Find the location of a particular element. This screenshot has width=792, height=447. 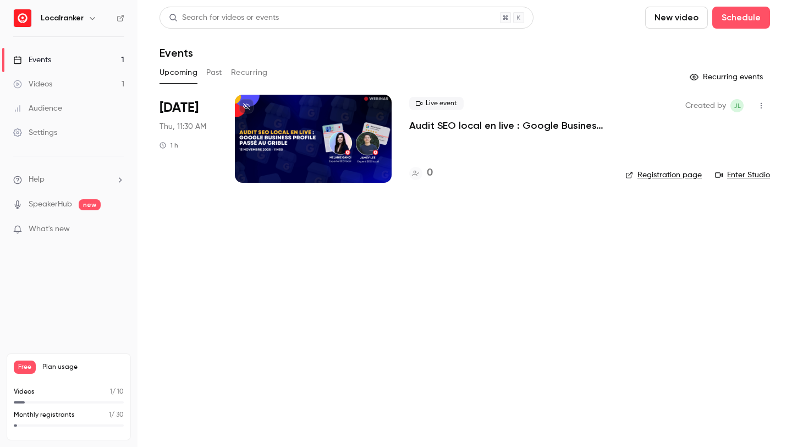

span: new is located at coordinates (90, 205).